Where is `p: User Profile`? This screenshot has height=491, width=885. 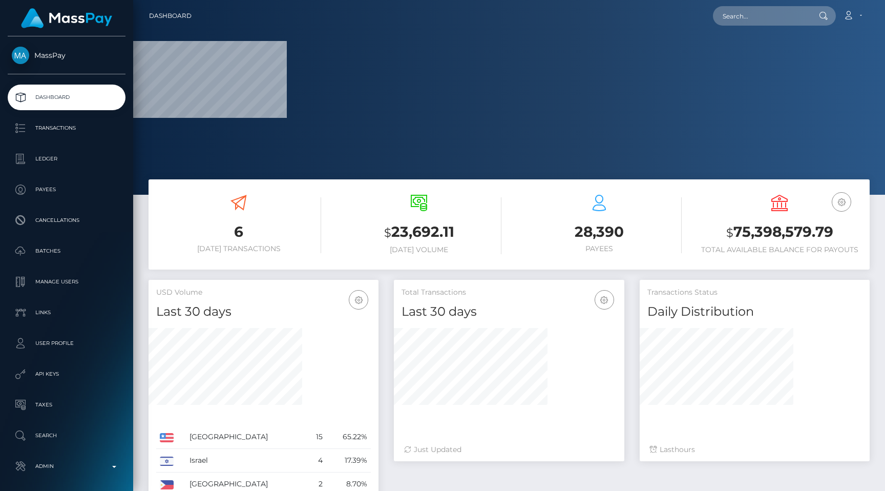 p: User Profile is located at coordinates (67, 343).